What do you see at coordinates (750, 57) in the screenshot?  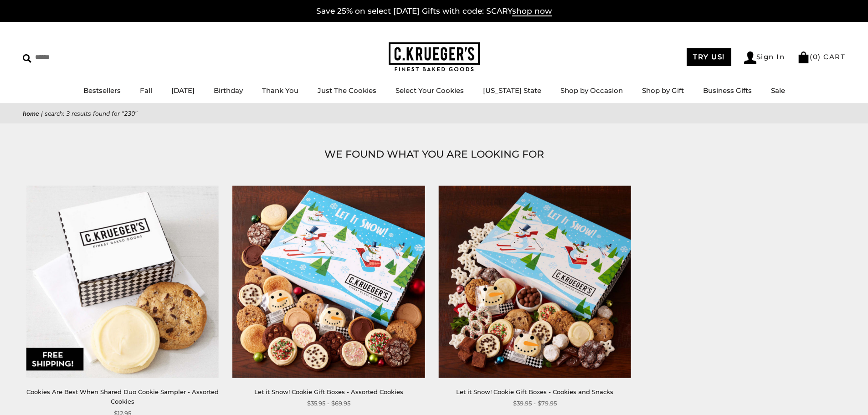 I see `img: Account` at bounding box center [750, 57].